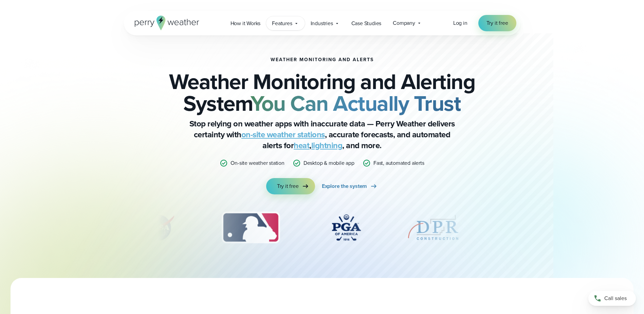  I want to click on a: How it Works, so click(246, 23).